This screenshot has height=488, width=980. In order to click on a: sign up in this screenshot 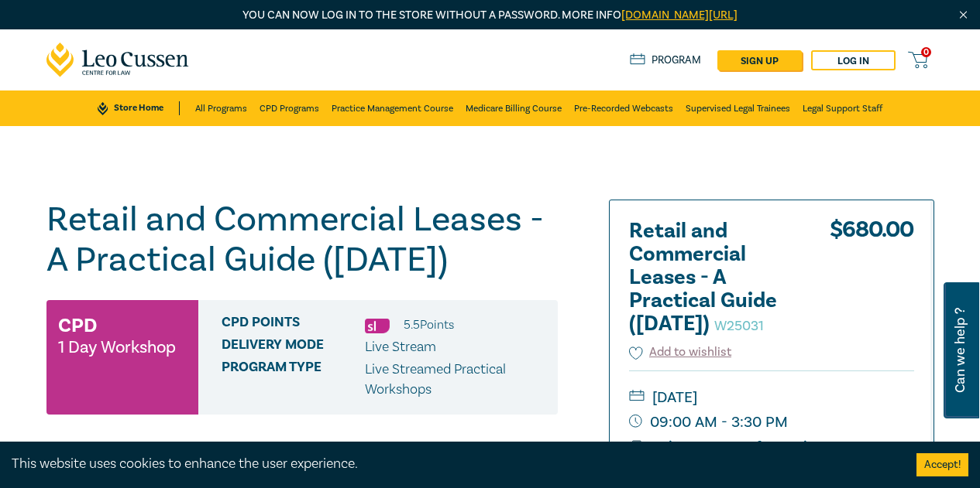, I will do `click(759, 60)`.